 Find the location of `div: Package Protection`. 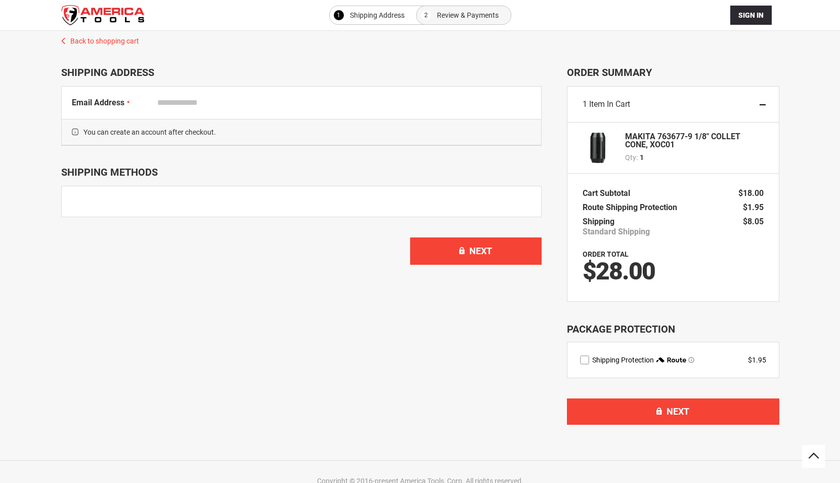

div: Package Protection is located at coordinates (673, 329).